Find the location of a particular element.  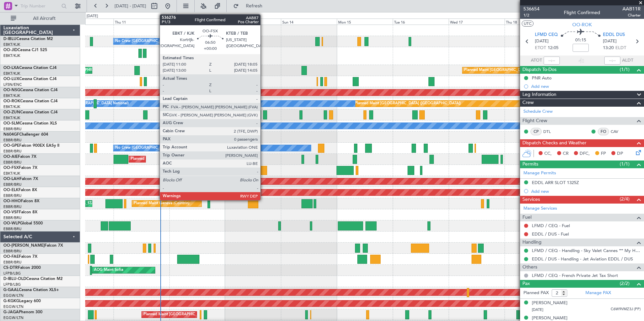

span: OO-LXA is located at coordinates (11, 68).